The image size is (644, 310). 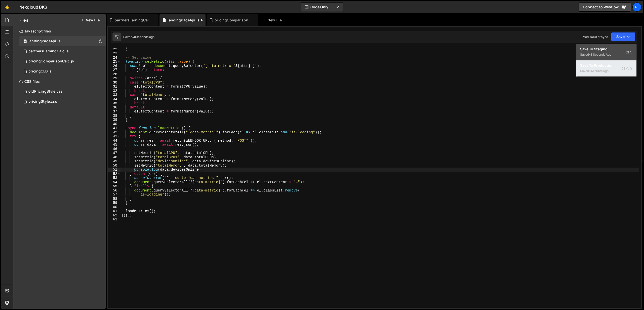 I want to click on div: 52, so click(x=114, y=174).